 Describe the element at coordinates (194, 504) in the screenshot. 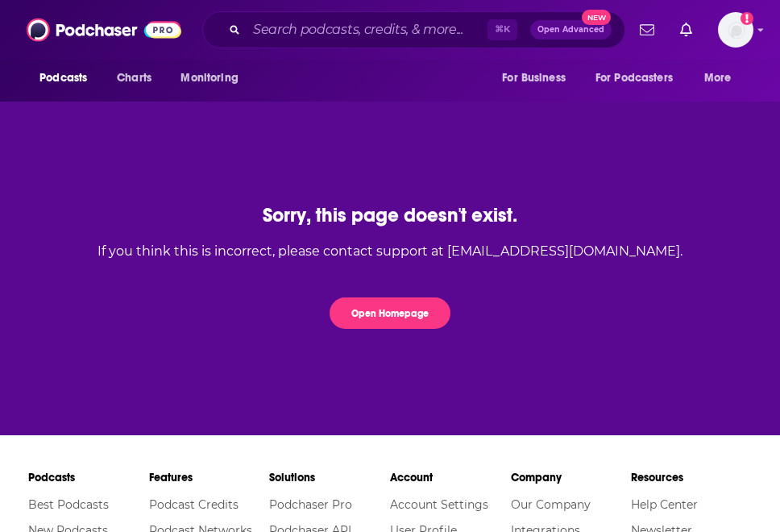

I see `a: Podcast Credits` at that location.